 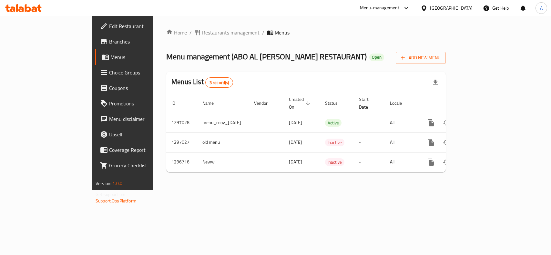 I want to click on span: Get support on:, so click(x=110, y=195).